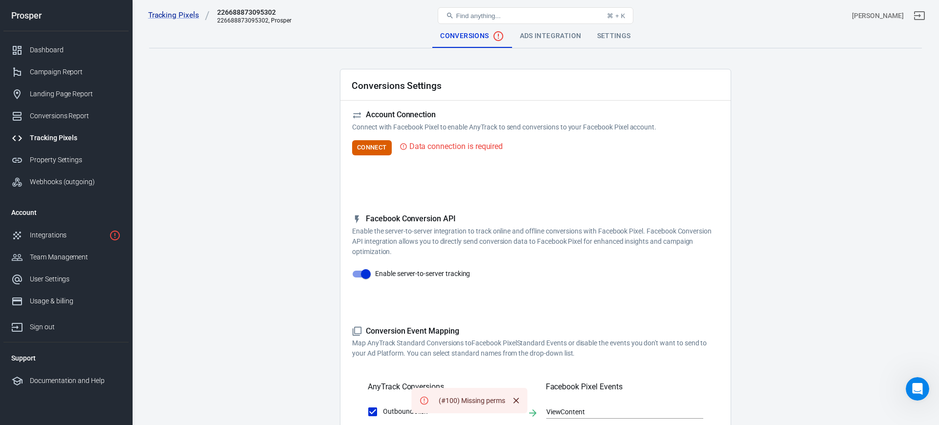 The height and width of the screenshot is (425, 939). Describe the element at coordinates (406, 387) in the screenshot. I see `h5: AnyTrack Conversions` at that location.